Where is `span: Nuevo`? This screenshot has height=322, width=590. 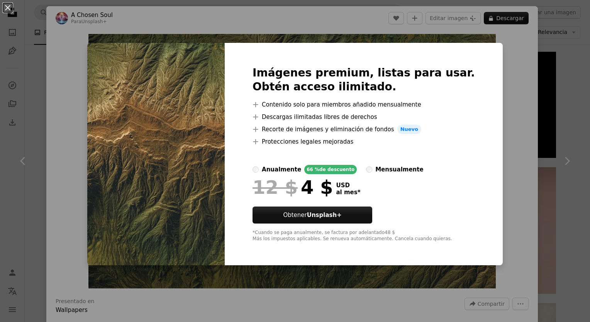
span: Nuevo is located at coordinates (409, 129).